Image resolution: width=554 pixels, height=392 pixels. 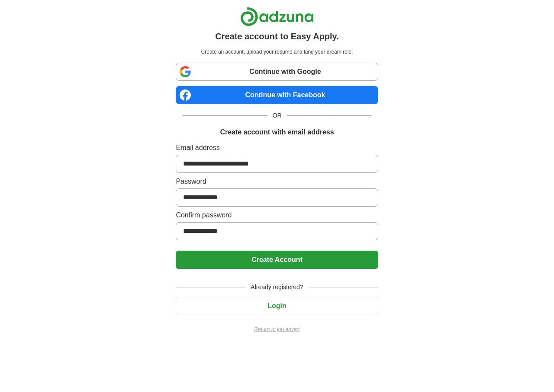 What do you see at coordinates (276, 52) in the screenshot?
I see `p: Create an account, upload your resume and land your dream role.` at bounding box center [276, 52].